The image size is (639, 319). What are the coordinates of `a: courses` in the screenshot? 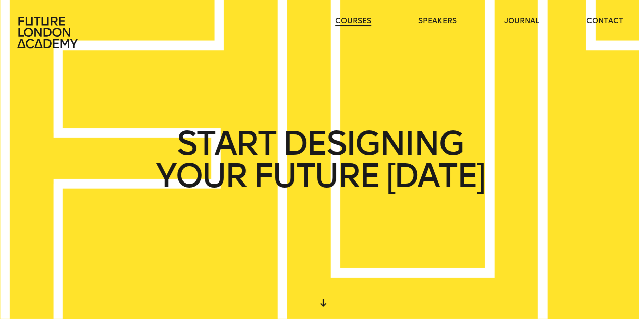 It's located at (353, 21).